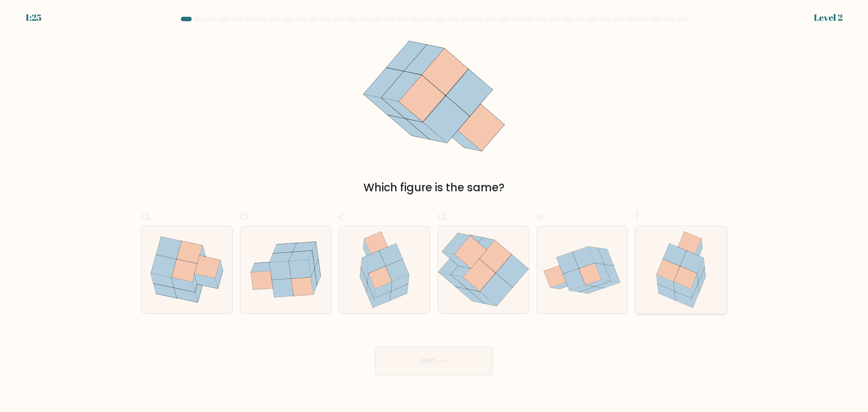 Image resolution: width=868 pixels, height=412 pixels. Describe the element at coordinates (828, 18) in the screenshot. I see `div: Level 2` at that location.